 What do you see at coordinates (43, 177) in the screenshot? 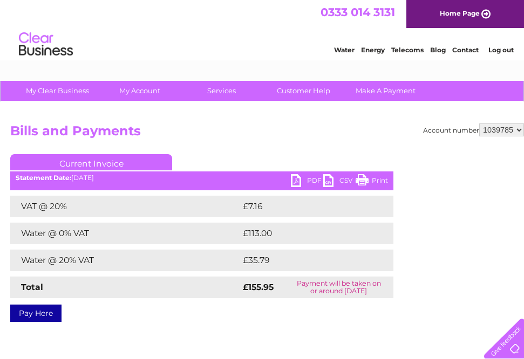
I see `b: Statement Date:` at bounding box center [43, 177].